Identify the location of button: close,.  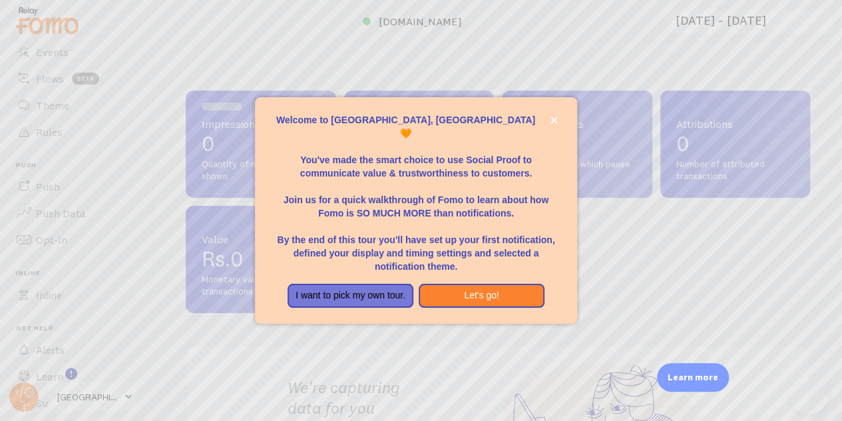
(554, 120).